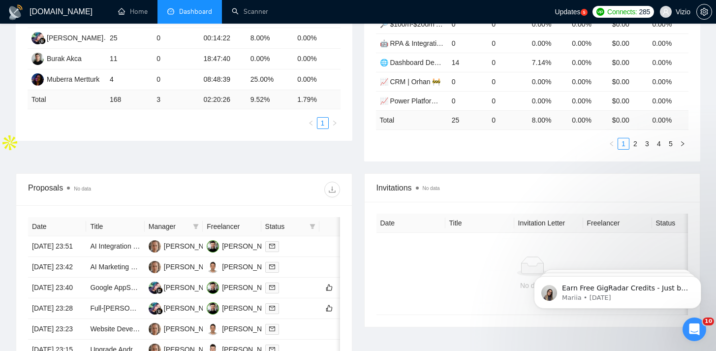 This screenshot has width=716, height=351. What do you see at coordinates (115, 329) in the screenshot?
I see `td: Website Developer Needed for Multiple Projects` at bounding box center [115, 329].